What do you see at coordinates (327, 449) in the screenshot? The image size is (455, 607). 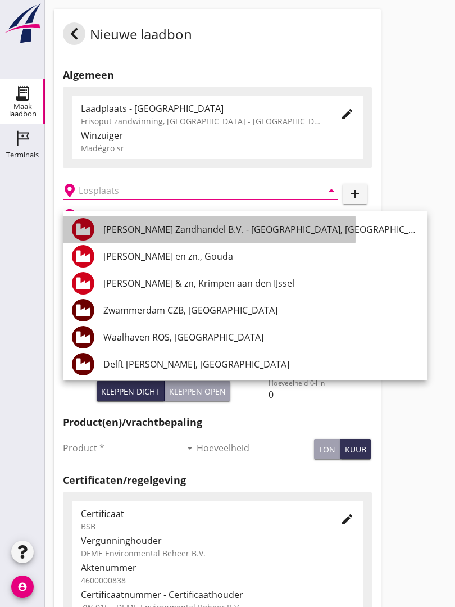 I see `div: ton` at bounding box center [327, 449].